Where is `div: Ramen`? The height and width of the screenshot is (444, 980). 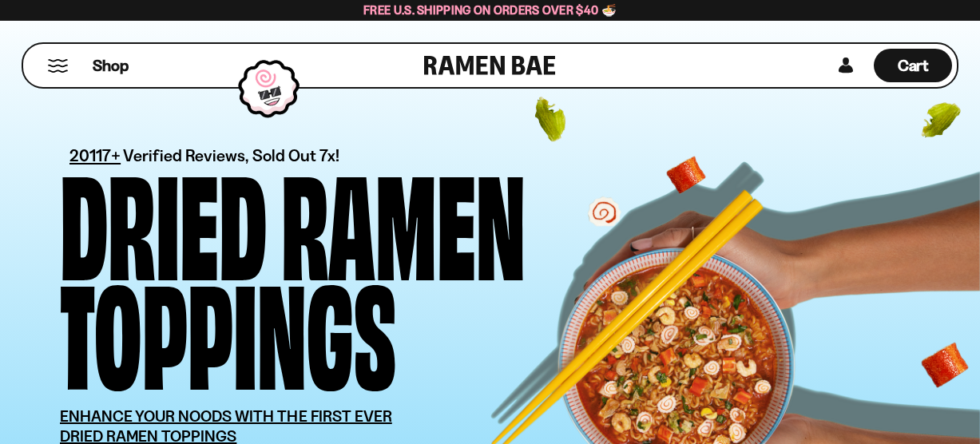 div: Ramen is located at coordinates (403, 218).